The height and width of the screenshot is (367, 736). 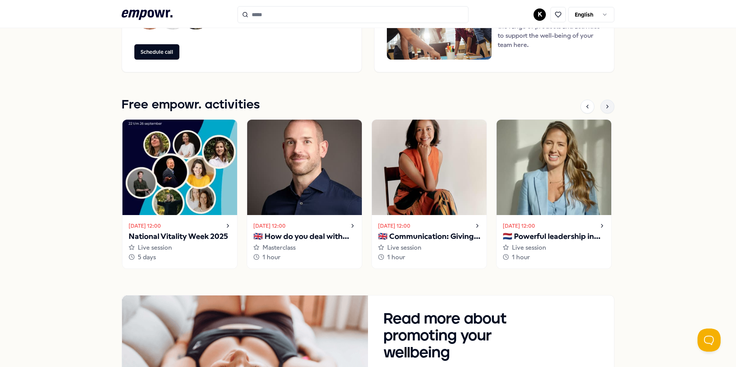 What do you see at coordinates (180, 257) in the screenshot?
I see `div: 5 days` at bounding box center [180, 257].